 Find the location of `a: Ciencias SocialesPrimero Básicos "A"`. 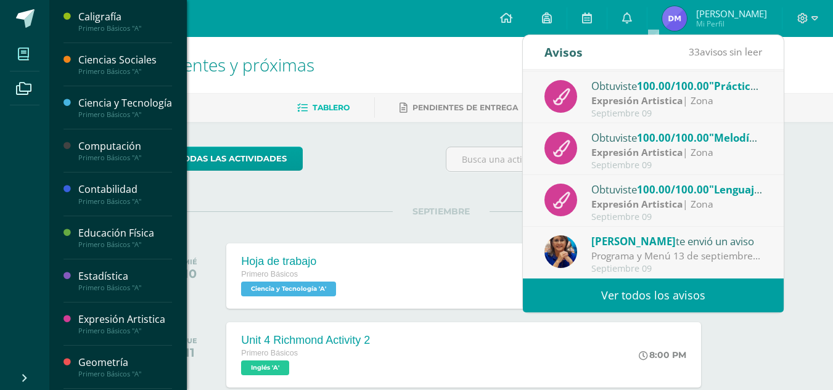

a: Ciencias SocialesPrimero Básicos "A" is located at coordinates (125, 64).